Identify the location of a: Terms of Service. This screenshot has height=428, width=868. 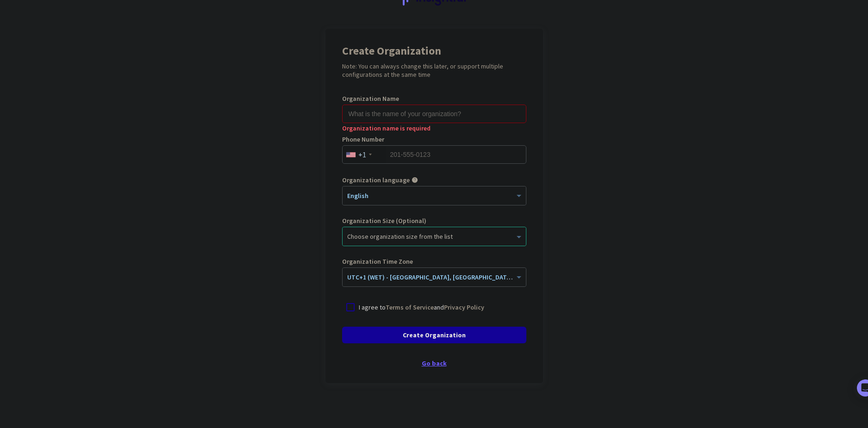
(410, 307).